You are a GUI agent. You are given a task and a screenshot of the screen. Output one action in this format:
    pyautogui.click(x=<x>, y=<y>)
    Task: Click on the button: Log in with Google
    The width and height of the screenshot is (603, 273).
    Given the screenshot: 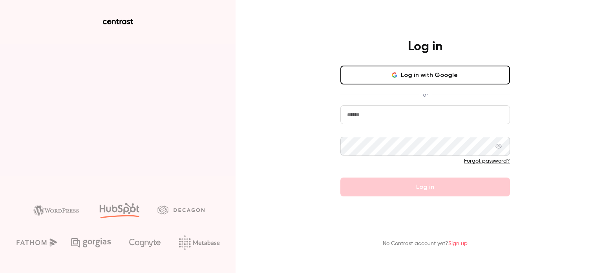 What is the action you would take?
    pyautogui.click(x=425, y=75)
    